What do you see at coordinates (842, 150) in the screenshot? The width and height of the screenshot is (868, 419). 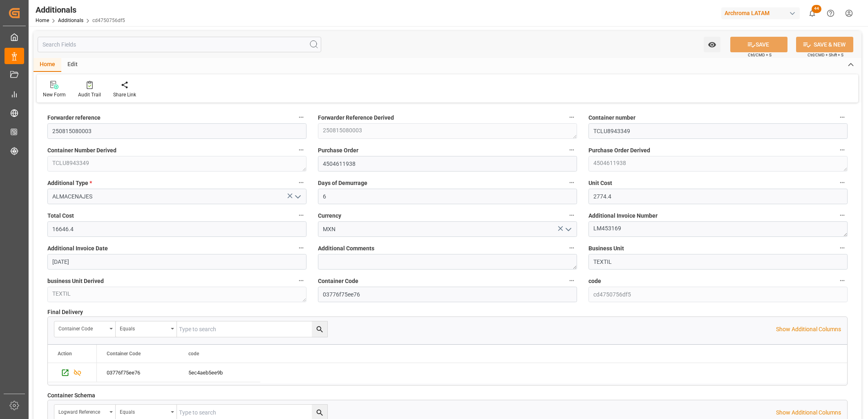 I see `button: Purchase Order Derived` at bounding box center [842, 150].